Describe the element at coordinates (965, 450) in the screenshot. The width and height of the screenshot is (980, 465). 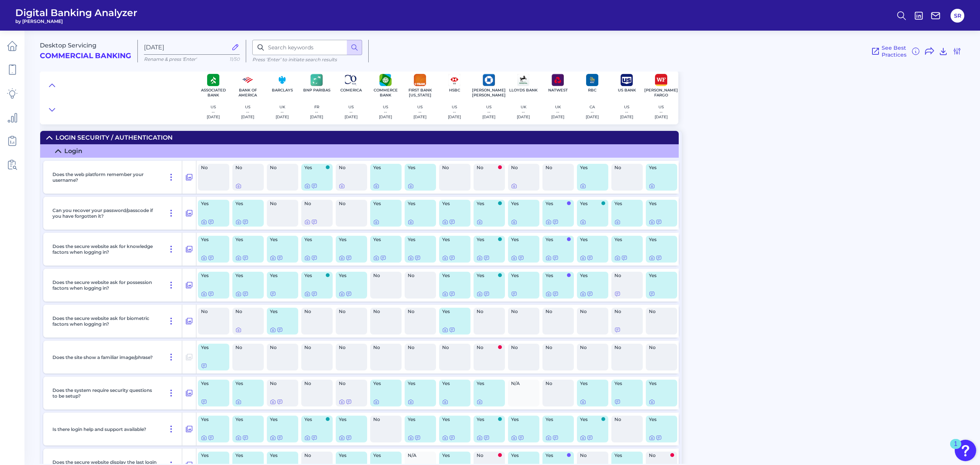
I see `button: Open Resource Center, 1 new notification` at that location.